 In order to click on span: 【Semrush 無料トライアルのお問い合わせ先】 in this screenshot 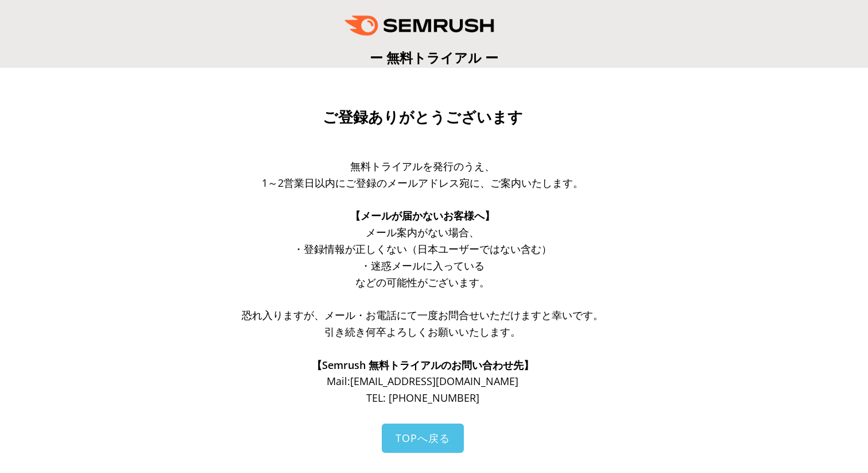, I will do `click(423, 365)`.